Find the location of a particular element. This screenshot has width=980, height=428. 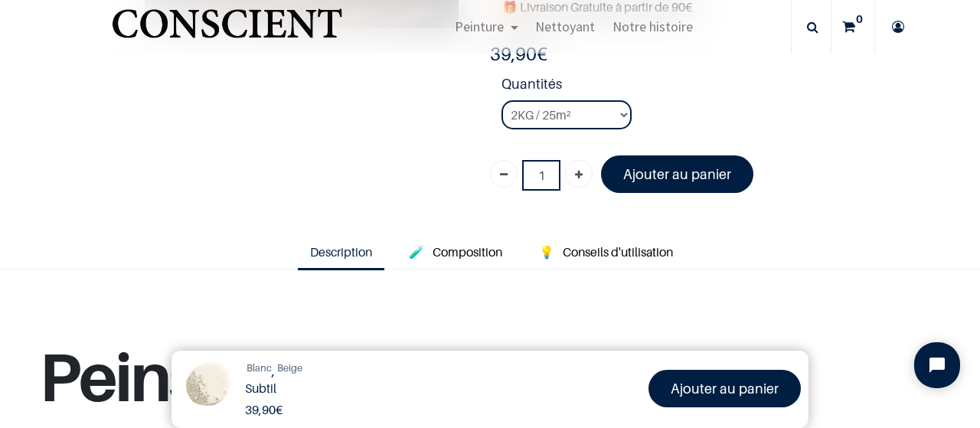

span: Description is located at coordinates (341, 252).